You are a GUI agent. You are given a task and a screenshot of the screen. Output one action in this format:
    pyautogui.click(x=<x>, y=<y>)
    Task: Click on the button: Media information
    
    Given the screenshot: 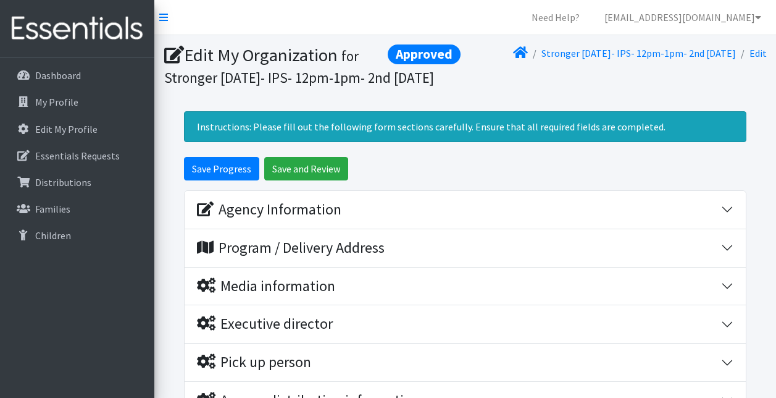 What is the action you would take?
    pyautogui.click(x=465, y=286)
    